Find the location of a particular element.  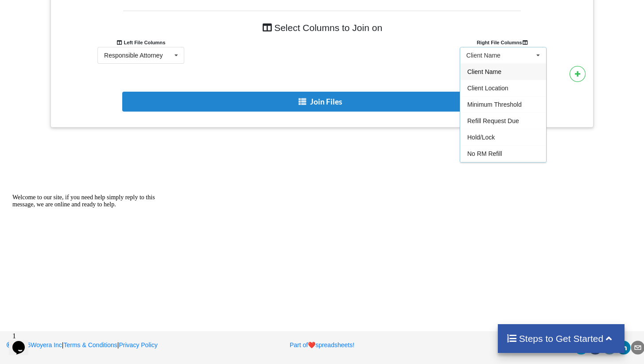

b: Right File Columns is located at coordinates (503, 43).